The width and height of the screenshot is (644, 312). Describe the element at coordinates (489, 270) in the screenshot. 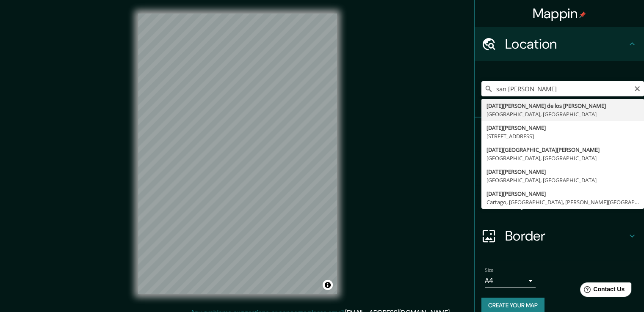

I see `label: Size` at that location.